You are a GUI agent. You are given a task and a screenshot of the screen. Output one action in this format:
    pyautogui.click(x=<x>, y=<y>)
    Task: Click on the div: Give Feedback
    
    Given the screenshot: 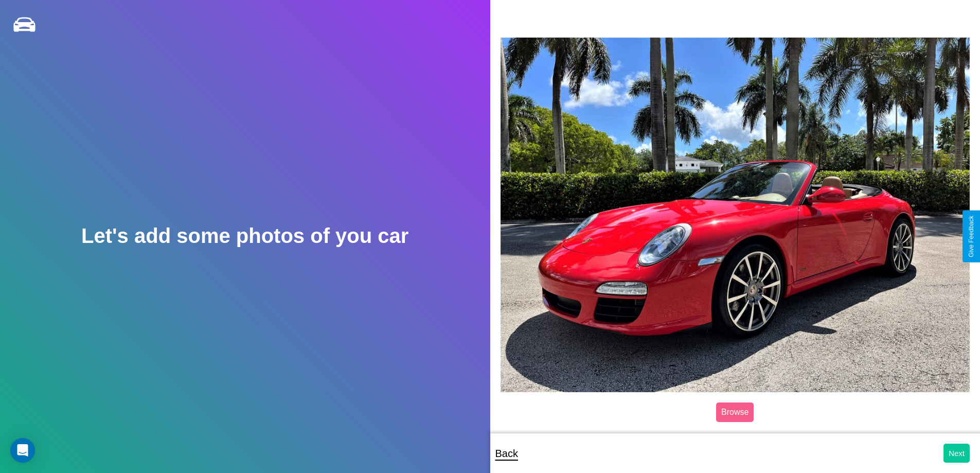 What is the action you would take?
    pyautogui.click(x=972, y=236)
    